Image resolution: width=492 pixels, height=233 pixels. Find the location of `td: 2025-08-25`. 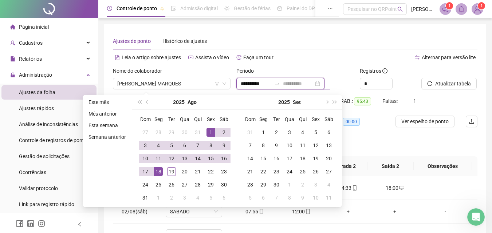

td: 2025-08-25 is located at coordinates (158, 185).